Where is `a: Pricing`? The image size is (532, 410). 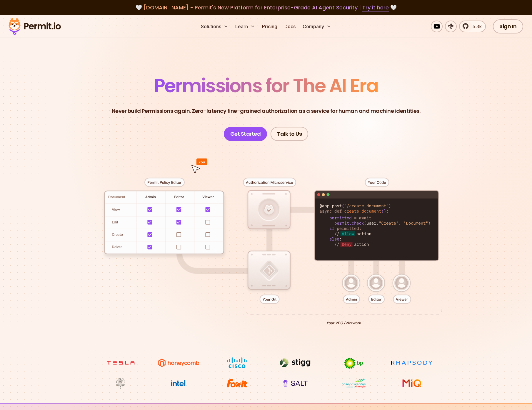
a: Pricing is located at coordinates (270, 27).